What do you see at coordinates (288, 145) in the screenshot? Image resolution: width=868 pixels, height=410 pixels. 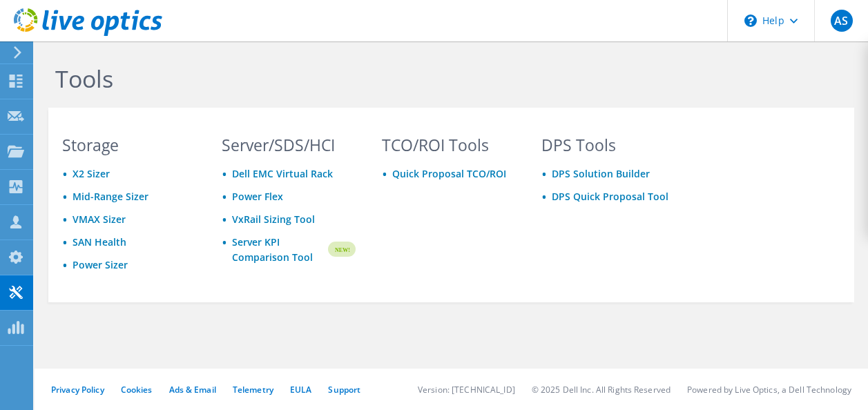 I see `h3: Server/SDS/HCI` at bounding box center [288, 145].